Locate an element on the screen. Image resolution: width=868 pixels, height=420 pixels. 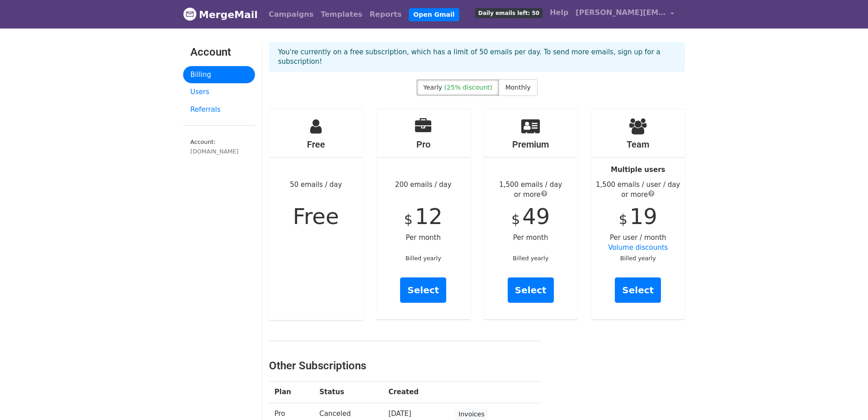
div: 1,500 emails / user / day or more is located at coordinates (638, 189).